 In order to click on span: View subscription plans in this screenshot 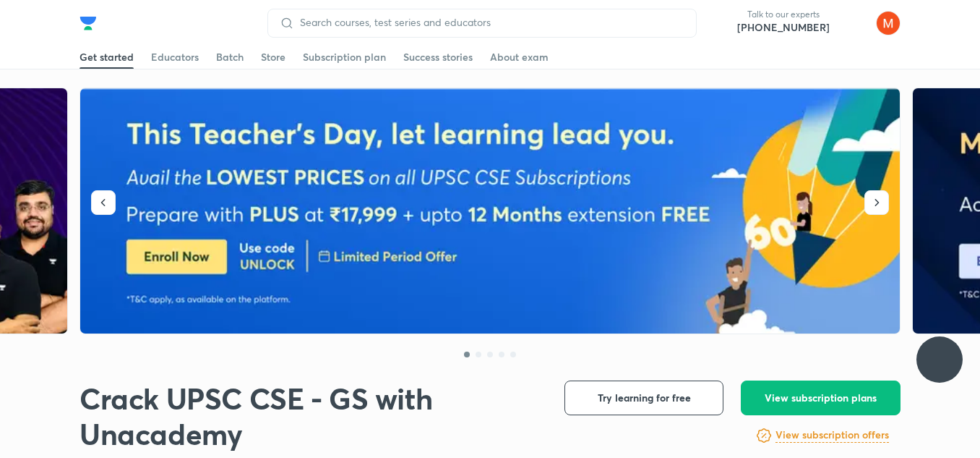, I will do `click(821, 398)`.